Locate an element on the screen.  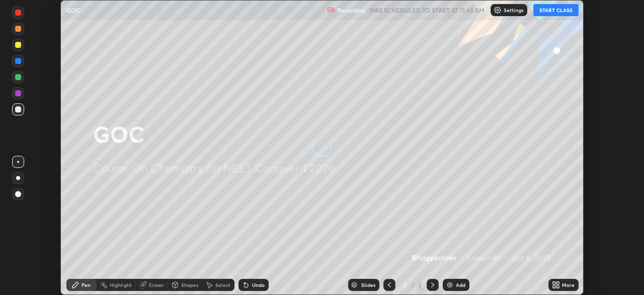
div: Shapes is located at coordinates (190, 285).